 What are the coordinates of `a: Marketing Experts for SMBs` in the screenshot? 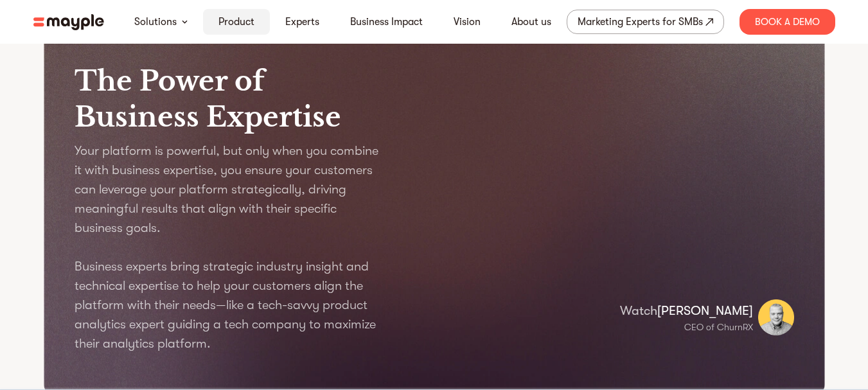 It's located at (646, 22).